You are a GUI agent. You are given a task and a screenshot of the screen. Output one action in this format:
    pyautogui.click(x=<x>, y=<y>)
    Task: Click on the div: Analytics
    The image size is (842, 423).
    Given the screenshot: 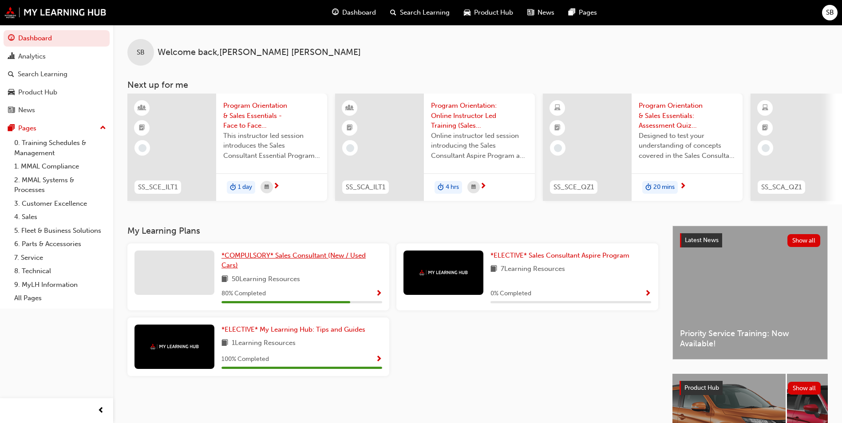 What is the action you would take?
    pyautogui.click(x=32, y=56)
    